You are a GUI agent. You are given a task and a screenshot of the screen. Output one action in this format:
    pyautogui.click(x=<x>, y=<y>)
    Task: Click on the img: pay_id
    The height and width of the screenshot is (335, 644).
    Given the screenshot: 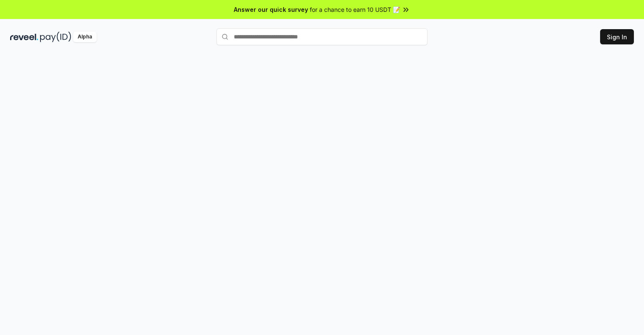 What is the action you would take?
    pyautogui.click(x=56, y=37)
    